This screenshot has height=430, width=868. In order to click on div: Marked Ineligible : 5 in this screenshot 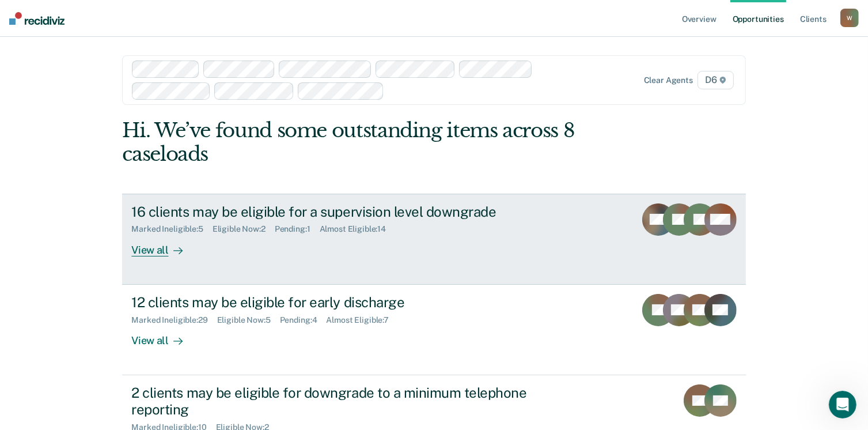, I will do `click(171, 229)`.